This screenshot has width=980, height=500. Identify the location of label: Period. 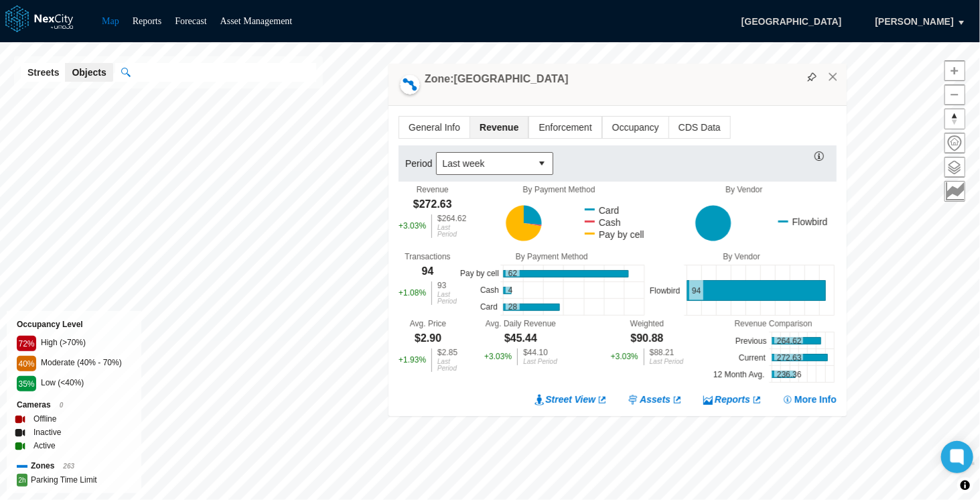
(420, 164).